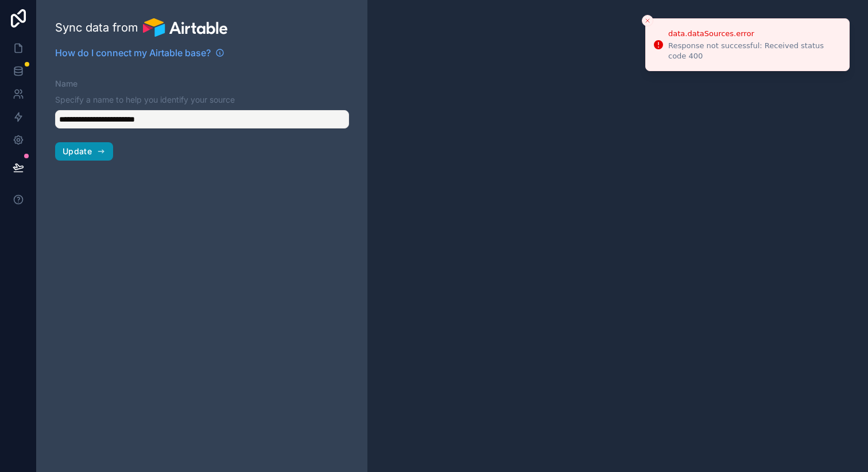 Image resolution: width=868 pixels, height=472 pixels. Describe the element at coordinates (754, 51) in the screenshot. I see `div: Response not successful: Received status code 400` at that location.